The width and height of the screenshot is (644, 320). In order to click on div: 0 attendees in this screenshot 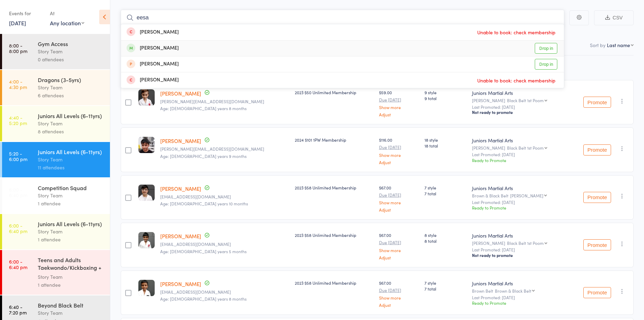, I will do `click(71, 59)`.